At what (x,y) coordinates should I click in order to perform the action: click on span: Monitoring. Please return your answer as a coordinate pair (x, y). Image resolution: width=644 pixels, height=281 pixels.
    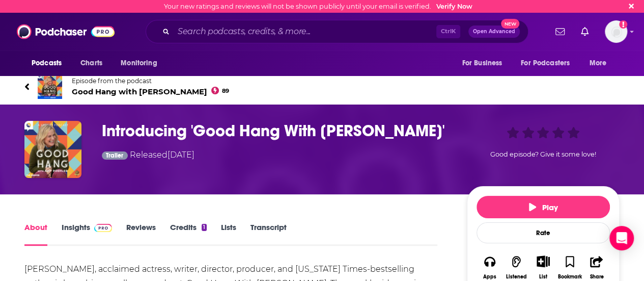
    Looking at the image, I should click on (138, 63).